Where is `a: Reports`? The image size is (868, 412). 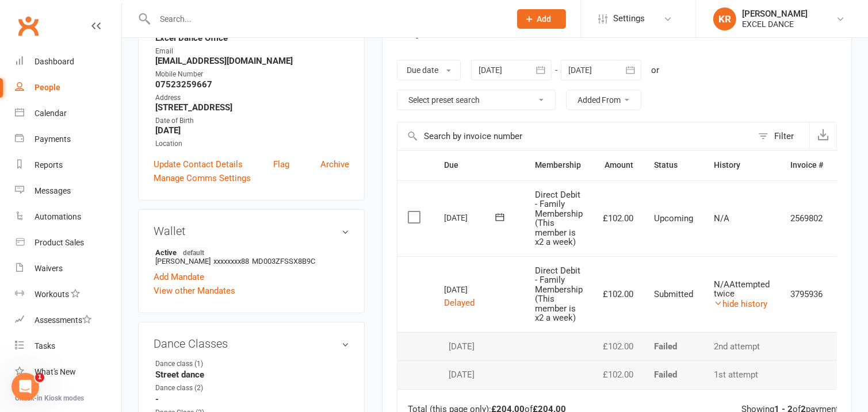 a: Reports is located at coordinates (68, 165).